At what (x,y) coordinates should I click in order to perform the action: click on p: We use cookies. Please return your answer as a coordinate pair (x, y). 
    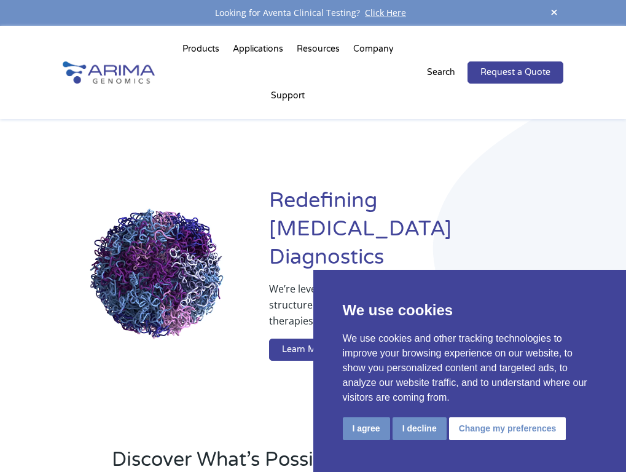
    Looking at the image, I should click on (470, 310).